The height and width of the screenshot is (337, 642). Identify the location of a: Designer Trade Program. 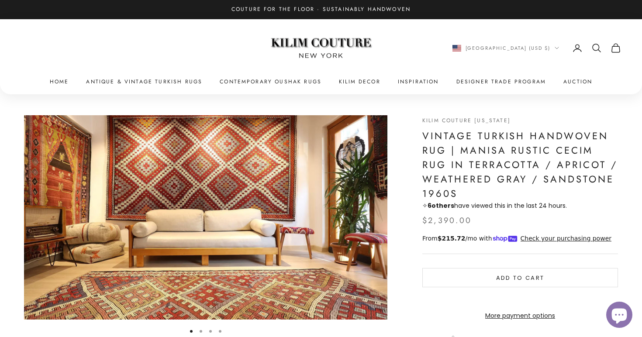
(501, 82).